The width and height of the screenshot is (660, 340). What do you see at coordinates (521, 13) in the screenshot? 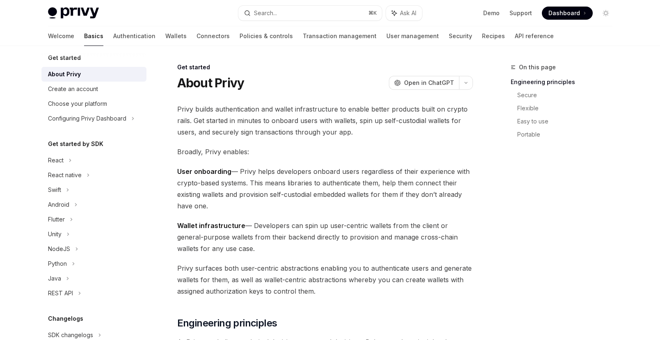
I see `a: Support` at bounding box center [521, 13].